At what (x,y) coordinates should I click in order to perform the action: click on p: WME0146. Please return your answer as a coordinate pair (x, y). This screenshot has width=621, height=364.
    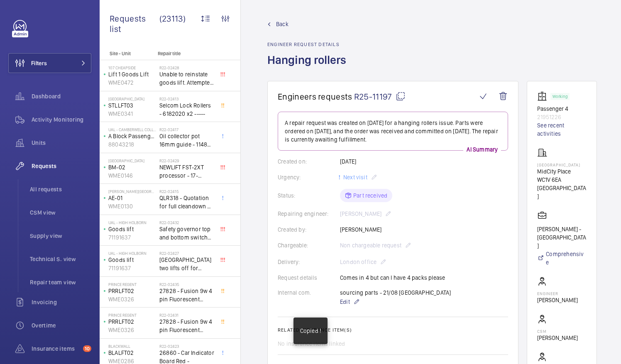
    Looking at the image, I should click on (132, 176).